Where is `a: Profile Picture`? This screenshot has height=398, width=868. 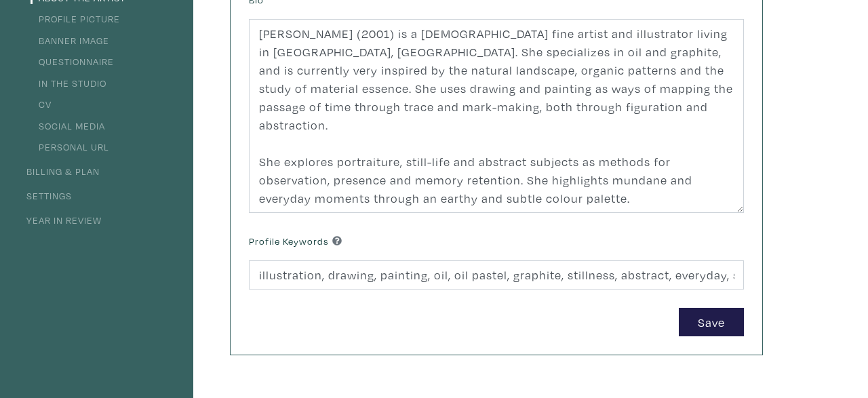
a: Profile Picture is located at coordinates (75, 18).